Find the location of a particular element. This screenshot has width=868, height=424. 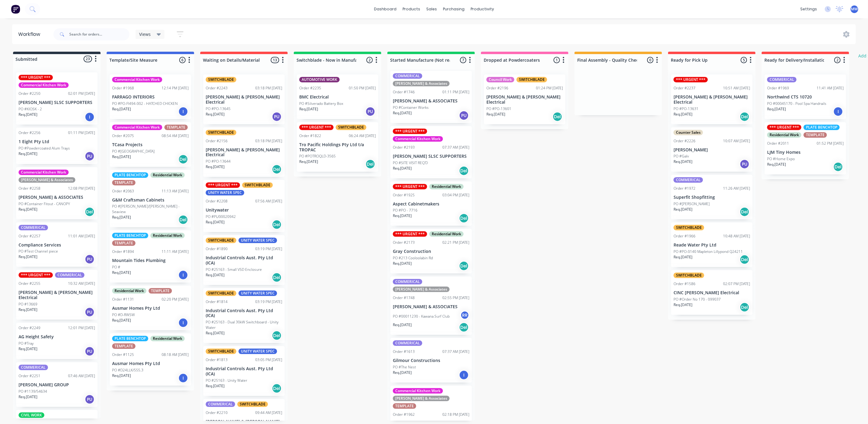

p: PO #Silverado Battery Box is located at coordinates (321, 104).